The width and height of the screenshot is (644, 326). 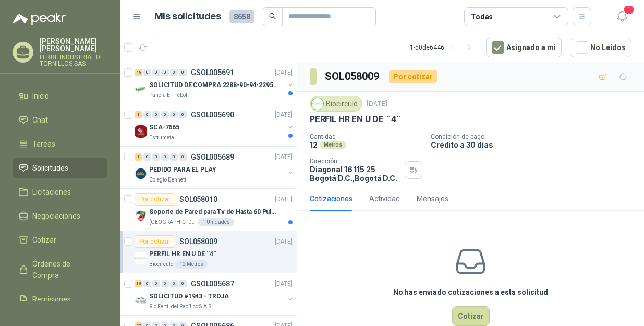 I want to click on p: SOLICITUD #1943 - TROJA, so click(x=188, y=296).